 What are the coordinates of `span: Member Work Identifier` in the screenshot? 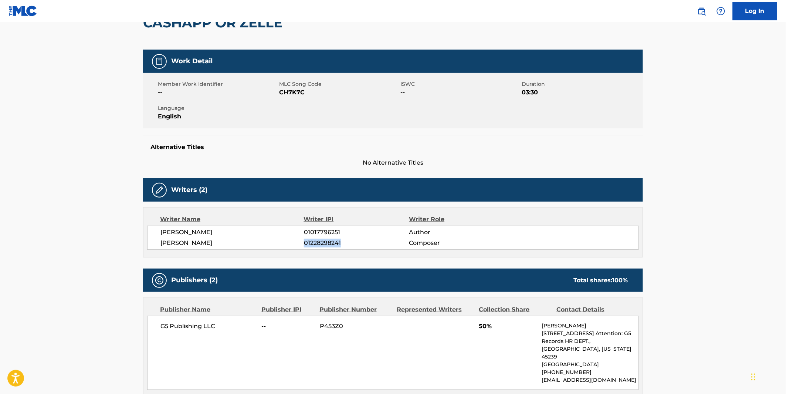 It's located at (217, 84).